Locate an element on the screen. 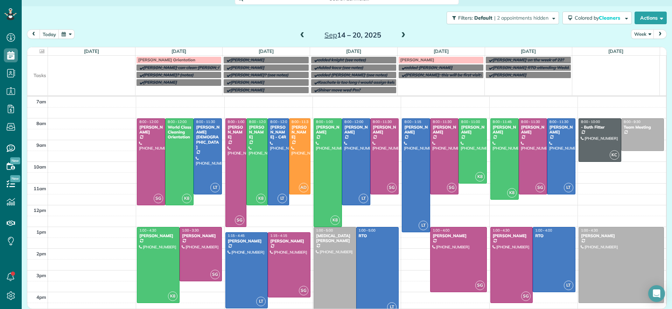 Image resolution: width=672 pixels, height=309 pixels. button: Filters: Default | 2 appointments hidden is located at coordinates (502, 18).